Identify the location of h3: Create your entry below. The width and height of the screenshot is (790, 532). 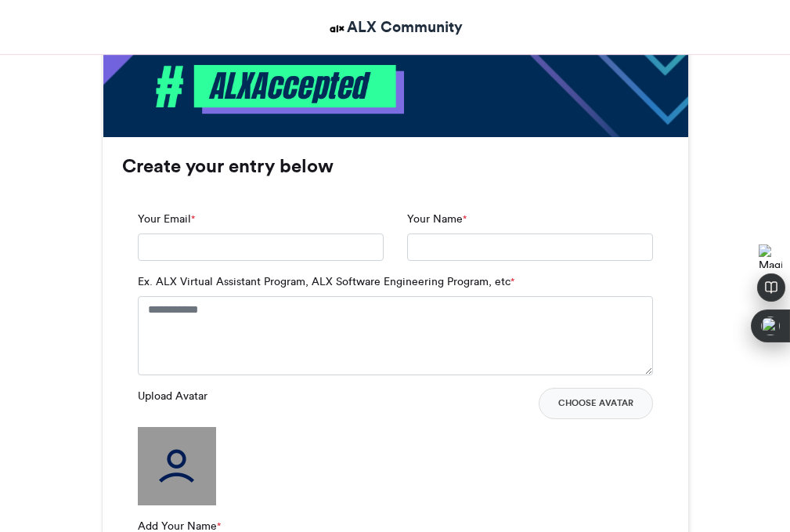
(395, 166).